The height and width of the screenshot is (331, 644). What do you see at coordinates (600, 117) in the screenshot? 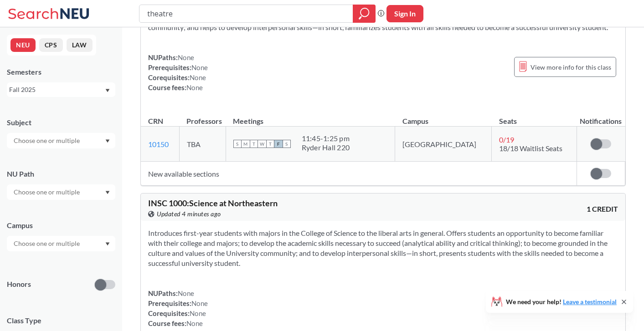
I see `th: Notifications` at bounding box center [600, 117].